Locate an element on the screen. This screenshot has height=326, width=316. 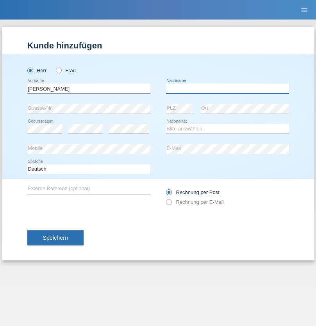
input: Herr is located at coordinates (30, 70).